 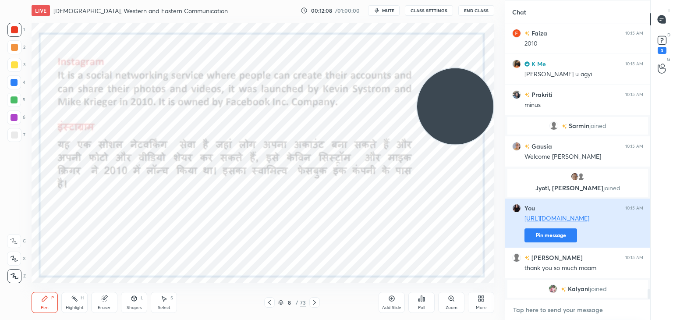 I want to click on span: Sarmin, so click(x=579, y=126).